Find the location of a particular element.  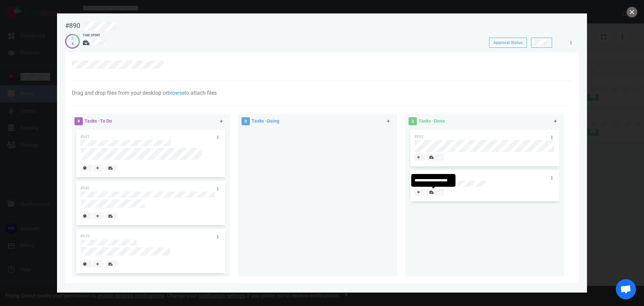

div: 2 is located at coordinates (72, 38).